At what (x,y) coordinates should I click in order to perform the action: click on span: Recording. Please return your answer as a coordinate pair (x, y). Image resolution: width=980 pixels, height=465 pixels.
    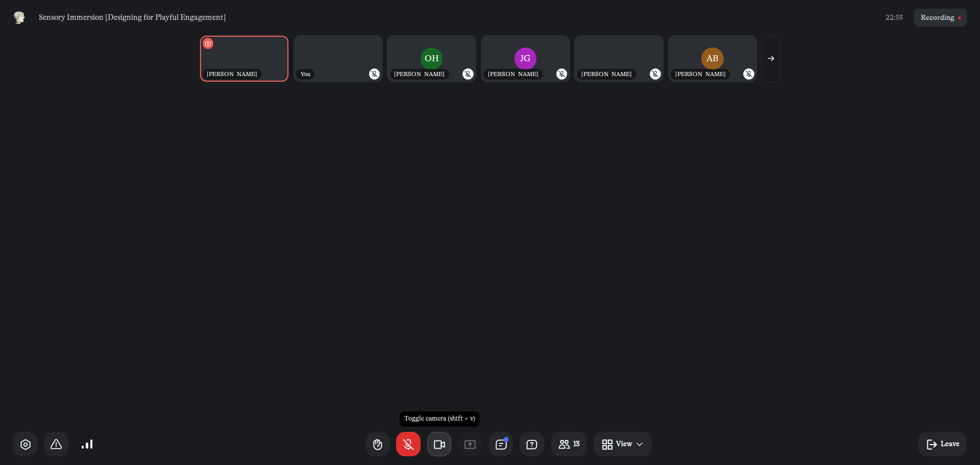
    Looking at the image, I should click on (937, 18).